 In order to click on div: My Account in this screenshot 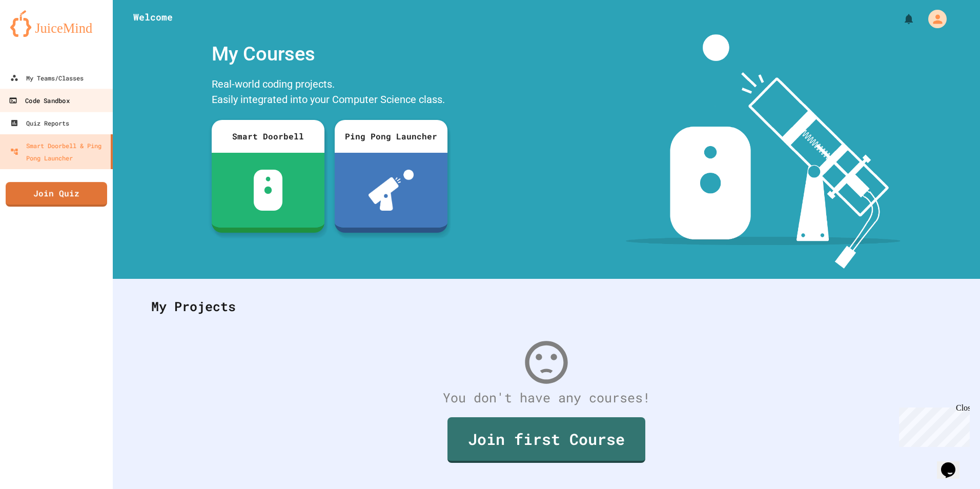, I will do `click(934, 19)`.